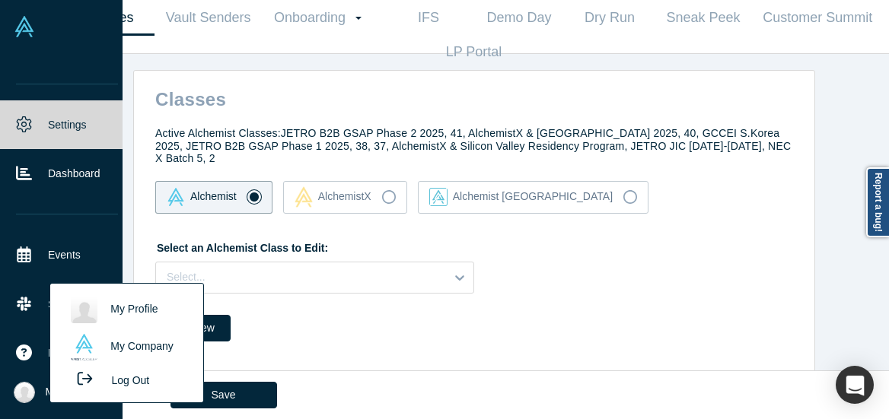 The height and width of the screenshot is (419, 889). I want to click on a: My Profile, so click(126, 310).